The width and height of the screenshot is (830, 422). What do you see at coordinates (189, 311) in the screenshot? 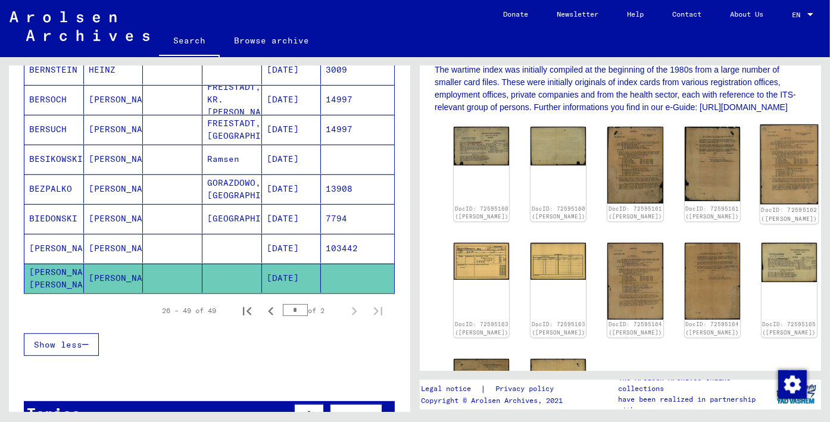
I see `div: 26 – 49 of 49` at bounding box center [189, 311].